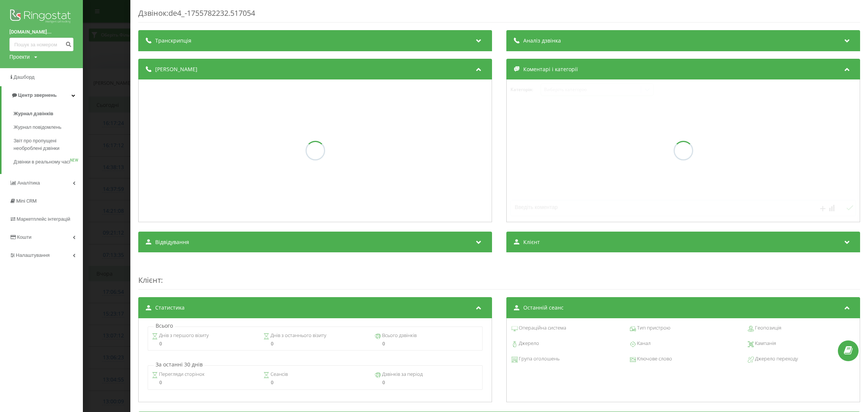 The height and width of the screenshot is (412, 868). What do you see at coordinates (538, 359) in the screenshot?
I see `span: Група оголошень` at bounding box center [538, 359].